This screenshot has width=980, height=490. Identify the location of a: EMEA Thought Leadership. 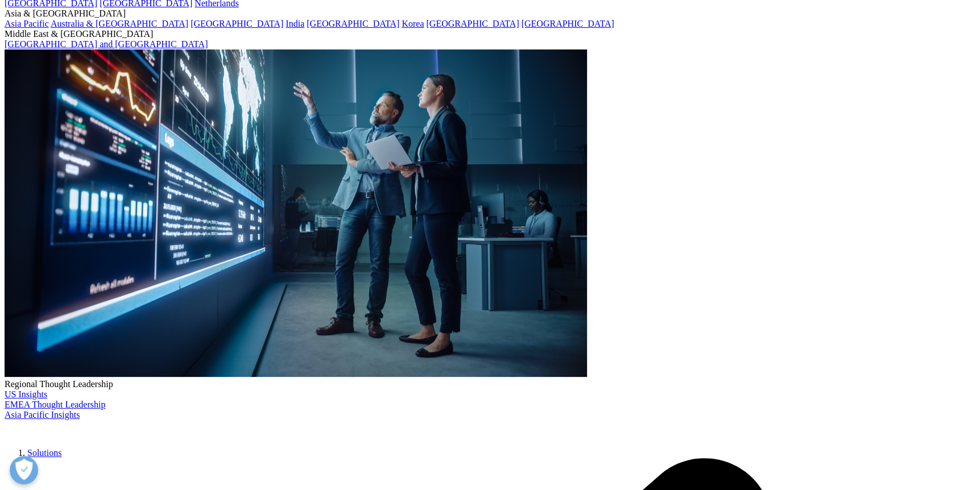
(55, 404).